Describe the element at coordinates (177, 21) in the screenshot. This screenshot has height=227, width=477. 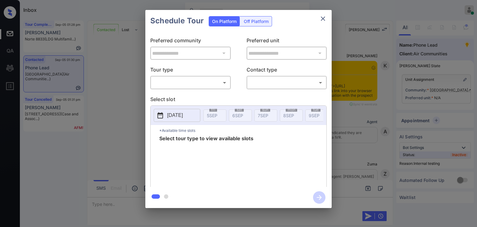
I see `h2: Schedule Tour` at that location.